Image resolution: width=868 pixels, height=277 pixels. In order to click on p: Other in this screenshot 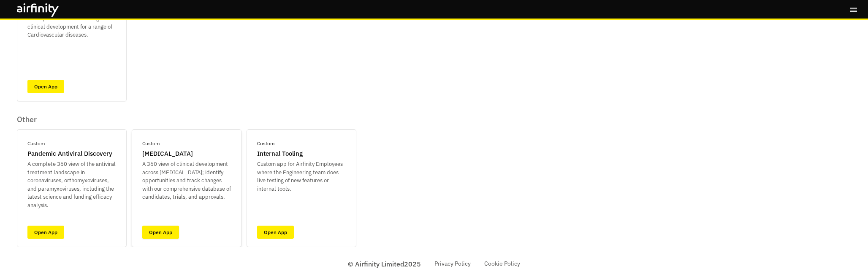, I will do `click(187, 120)`.